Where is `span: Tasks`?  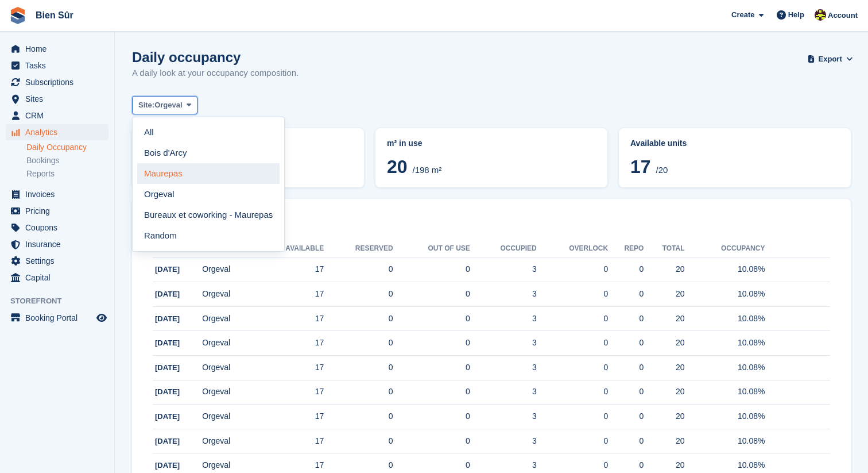
span: Tasks is located at coordinates (60, 65).